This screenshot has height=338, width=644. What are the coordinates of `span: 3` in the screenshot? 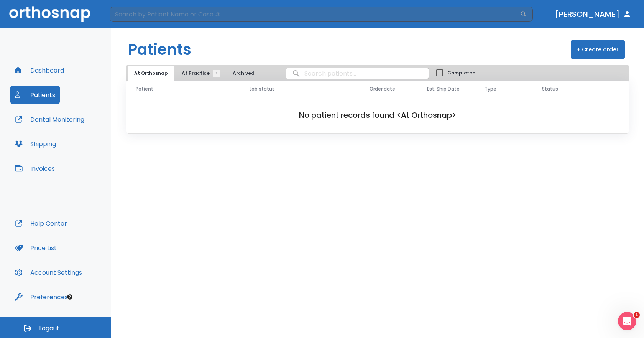 It's located at (217, 74).